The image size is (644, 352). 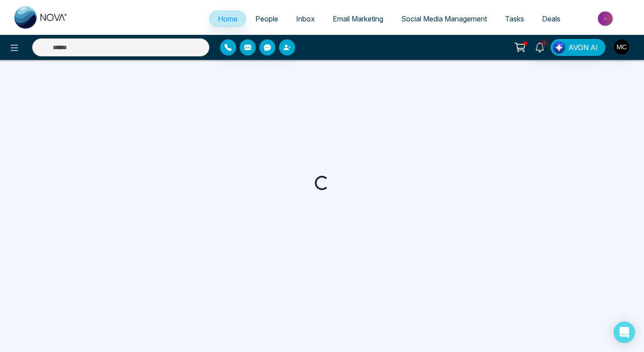 What do you see at coordinates (539, 47) in the screenshot?
I see `a: 4` at bounding box center [539, 47].